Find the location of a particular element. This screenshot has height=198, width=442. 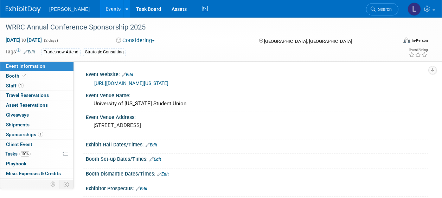

span: Staff is located at coordinates (15, 86).